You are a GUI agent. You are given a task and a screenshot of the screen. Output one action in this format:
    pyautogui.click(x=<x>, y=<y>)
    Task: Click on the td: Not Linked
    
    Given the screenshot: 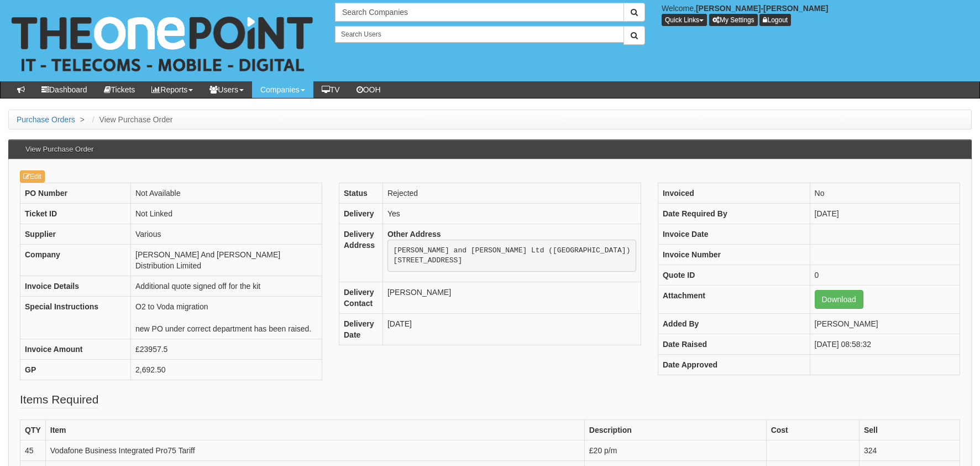 What is the action you would take?
    pyautogui.click(x=227, y=213)
    